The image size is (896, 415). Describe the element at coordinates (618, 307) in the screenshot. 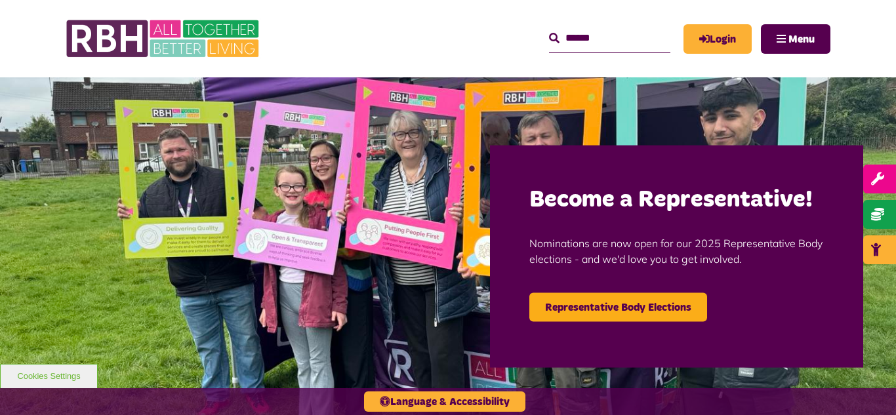

I see `a: Representative Body Elections` at that location.